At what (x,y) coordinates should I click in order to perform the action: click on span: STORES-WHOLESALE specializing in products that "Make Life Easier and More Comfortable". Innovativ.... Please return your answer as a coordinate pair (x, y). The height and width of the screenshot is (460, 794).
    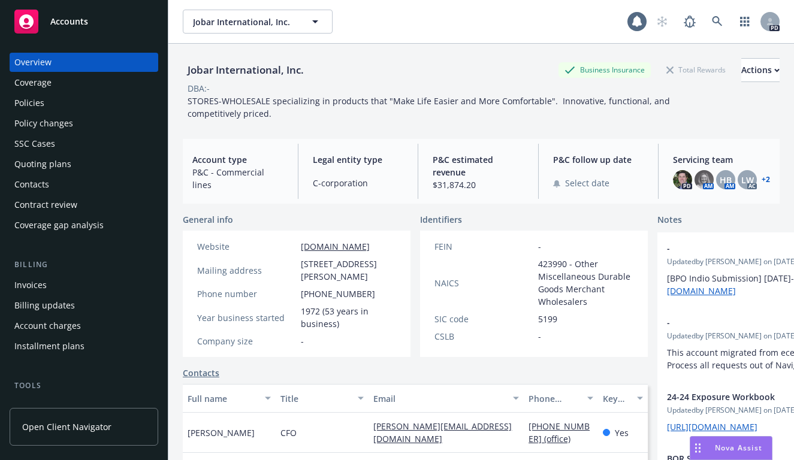
    Looking at the image, I should click on (429, 107).